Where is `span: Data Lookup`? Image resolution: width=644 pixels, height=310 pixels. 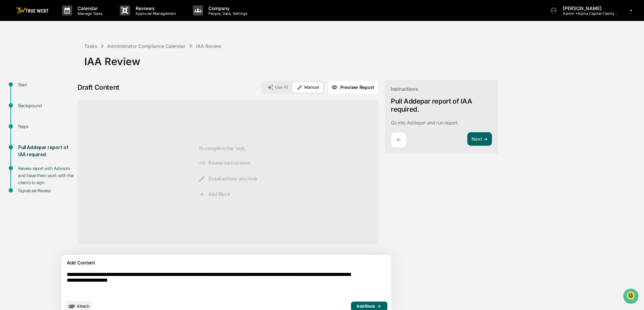 span: Data Lookup is located at coordinates (28, 101).